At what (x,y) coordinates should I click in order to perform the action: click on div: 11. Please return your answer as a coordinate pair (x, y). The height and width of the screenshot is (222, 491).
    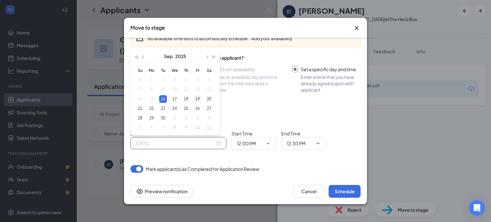
    Looking at the image, I should click on (209, 128).